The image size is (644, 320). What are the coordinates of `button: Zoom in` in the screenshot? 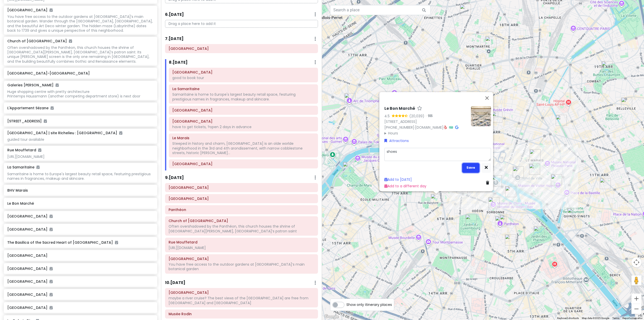 It's located at (636, 299).